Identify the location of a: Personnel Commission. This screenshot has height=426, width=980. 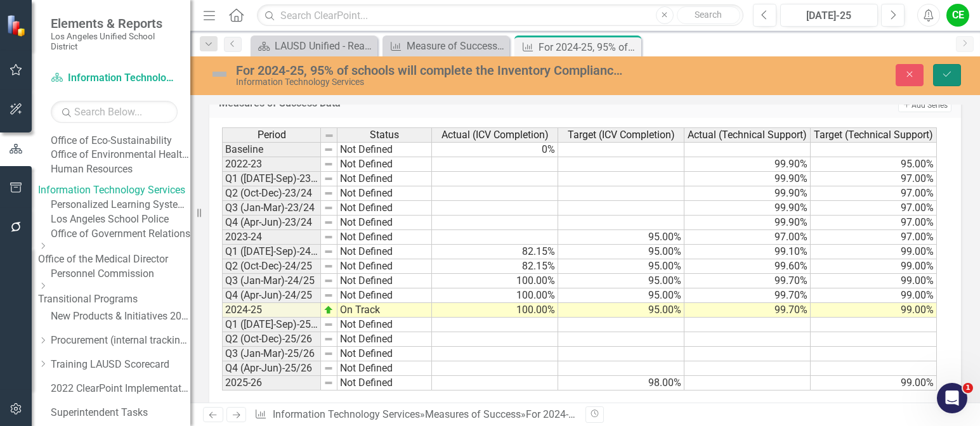
(120, 273).